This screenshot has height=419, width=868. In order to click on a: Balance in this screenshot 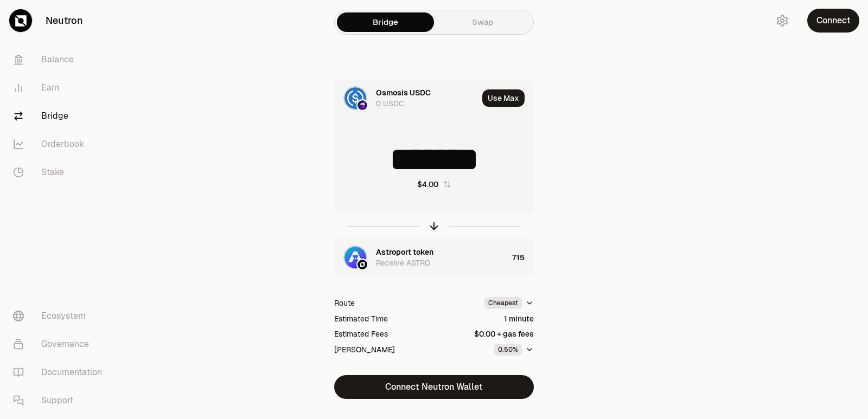, I will do `click(61, 59)`.